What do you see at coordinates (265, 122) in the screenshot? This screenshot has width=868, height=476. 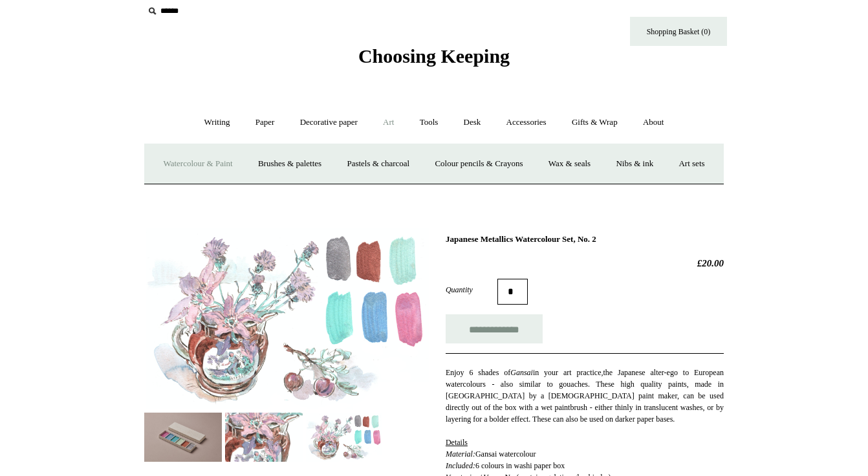 I see `a: Paper` at bounding box center [265, 122].